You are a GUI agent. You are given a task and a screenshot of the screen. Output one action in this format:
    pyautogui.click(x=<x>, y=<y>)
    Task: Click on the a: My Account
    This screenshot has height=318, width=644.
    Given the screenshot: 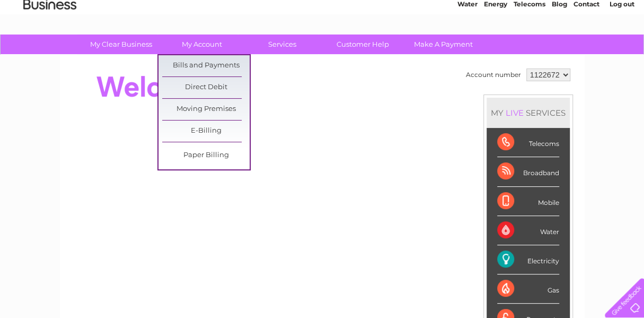 What is the action you would take?
    pyautogui.click(x=202, y=44)
    